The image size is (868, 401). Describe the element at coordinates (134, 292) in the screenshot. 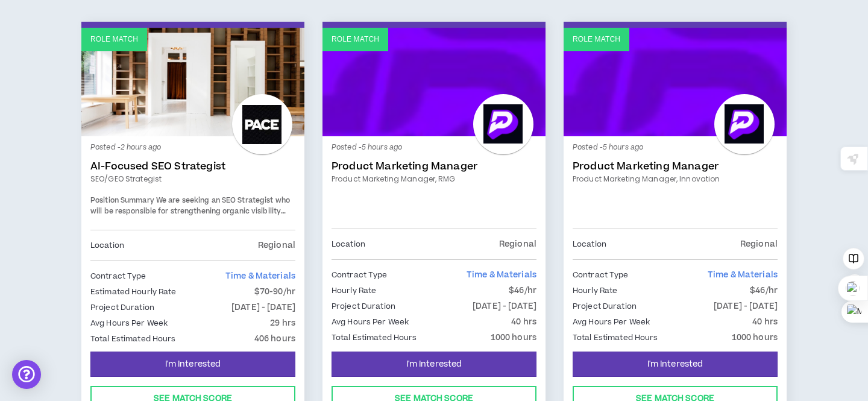

I see `p: Estimated Hourly Rate` at that location.